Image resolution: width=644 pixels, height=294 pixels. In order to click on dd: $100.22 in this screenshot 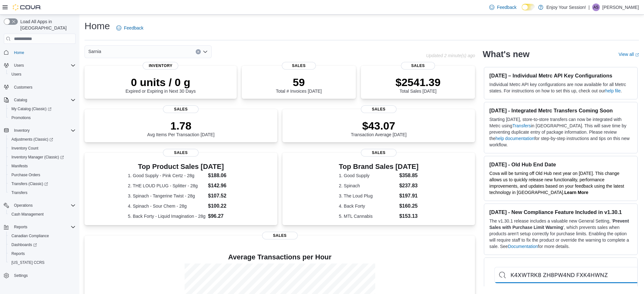, I will do `click(221, 206)`.